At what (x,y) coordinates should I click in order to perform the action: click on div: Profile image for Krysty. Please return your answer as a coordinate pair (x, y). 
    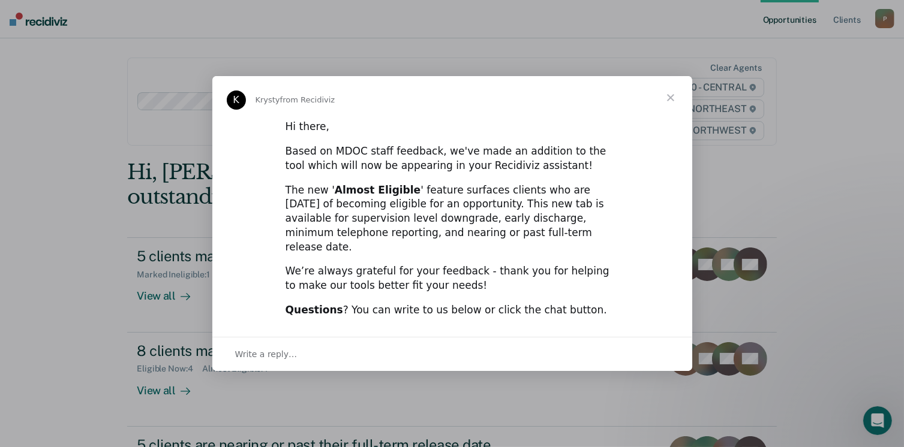
    Looking at the image, I should click on (236, 100).